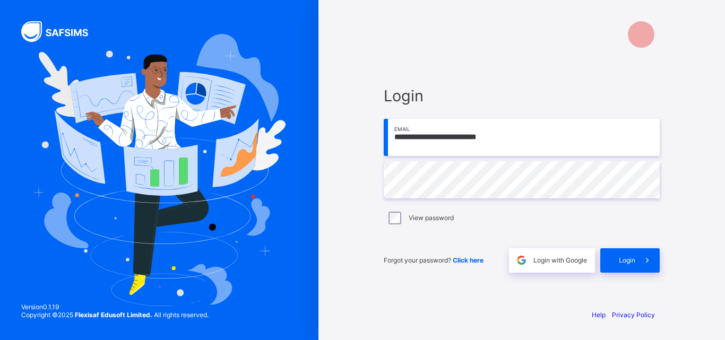  I want to click on img: Hero Image, so click(159, 170).